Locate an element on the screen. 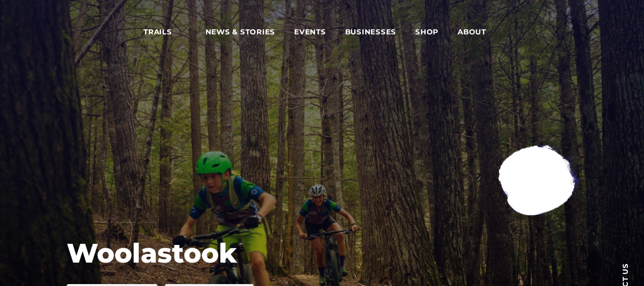 This screenshot has height=286, width=644. span: Trails is located at coordinates (165, 32).